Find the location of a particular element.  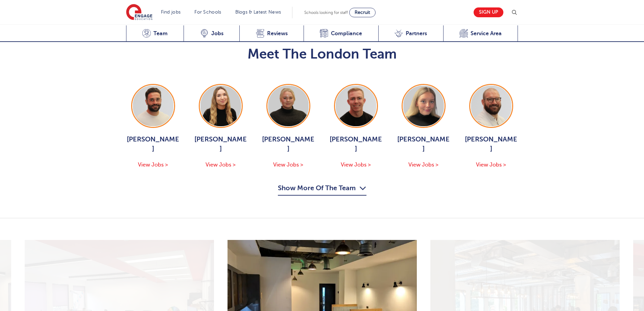

a: Reviews is located at coordinates (271, 33).